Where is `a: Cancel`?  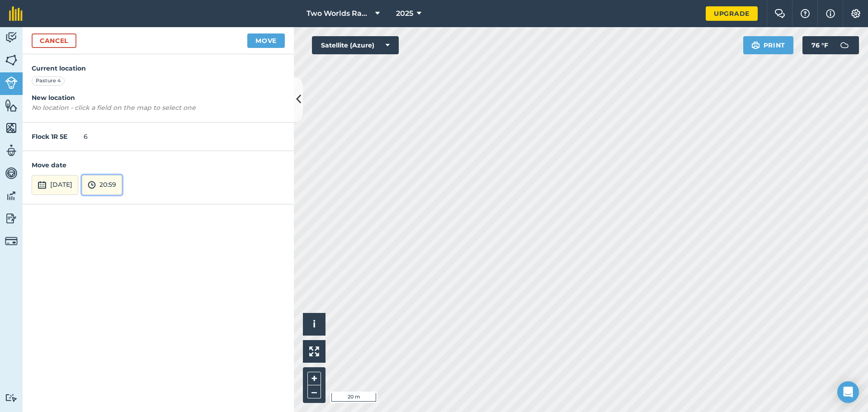 a: Cancel is located at coordinates (54, 41).